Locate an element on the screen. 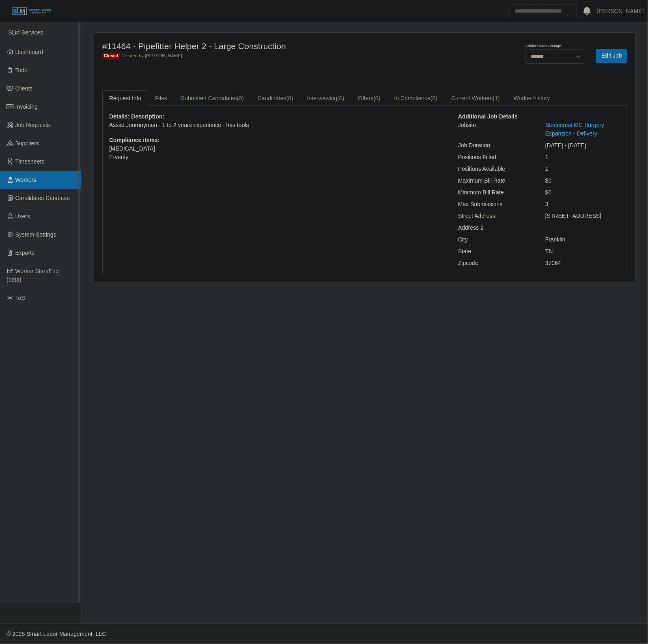 This screenshot has height=644, width=648. span: Invoicing is located at coordinates (26, 106).